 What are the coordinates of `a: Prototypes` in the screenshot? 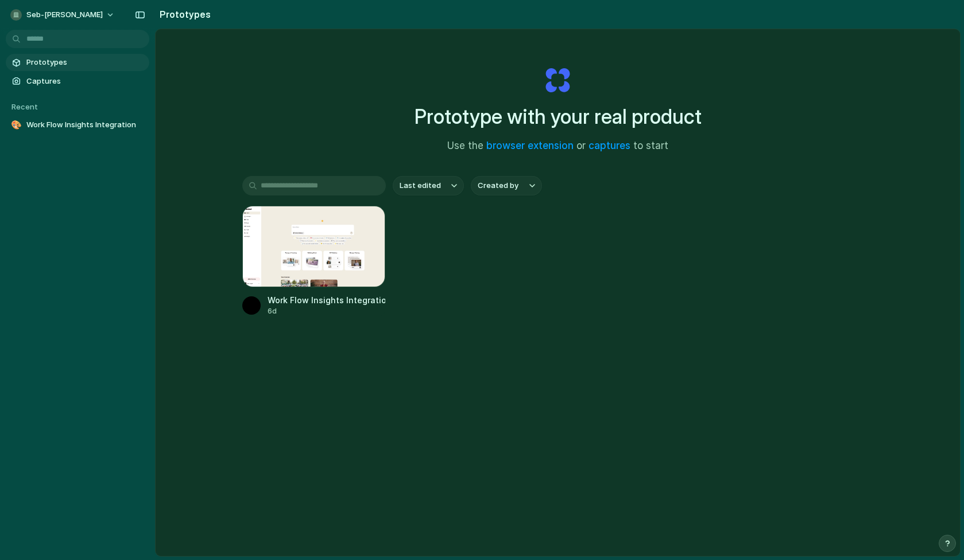 It's located at (77, 63).